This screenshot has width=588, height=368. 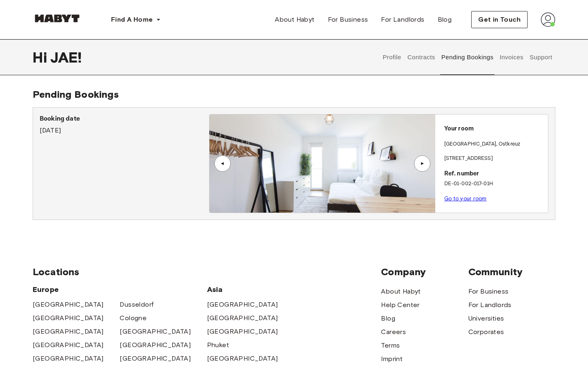 I want to click on a: Careers, so click(x=393, y=332).